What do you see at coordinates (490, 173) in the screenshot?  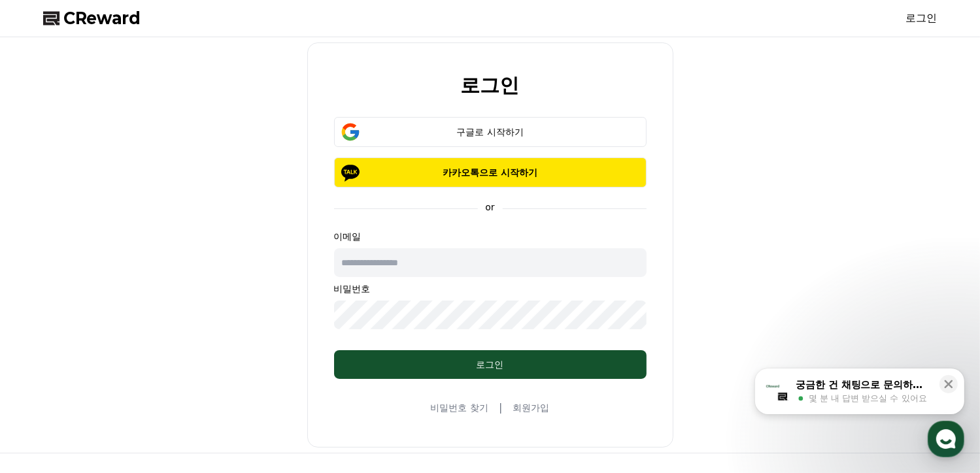 I see `button: 카카오톡으로 시작하기` at bounding box center [490, 173].